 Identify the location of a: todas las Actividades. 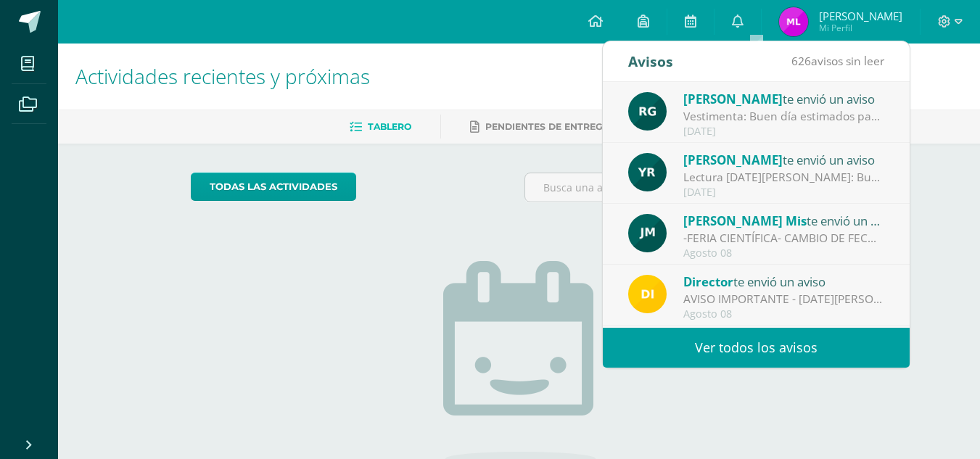
(273, 186).